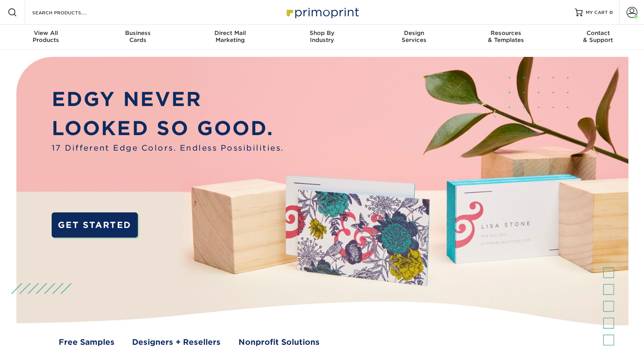  Describe the element at coordinates (414, 37) in the screenshot. I see `a: DesignServices` at that location.